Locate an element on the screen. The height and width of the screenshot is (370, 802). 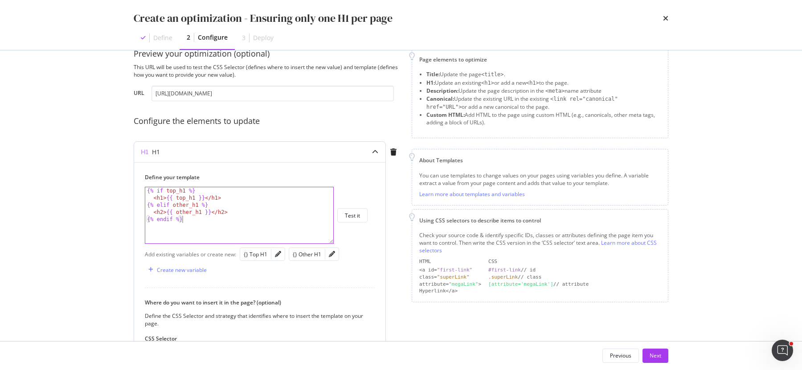
label: Define your template is located at coordinates (256, 177).